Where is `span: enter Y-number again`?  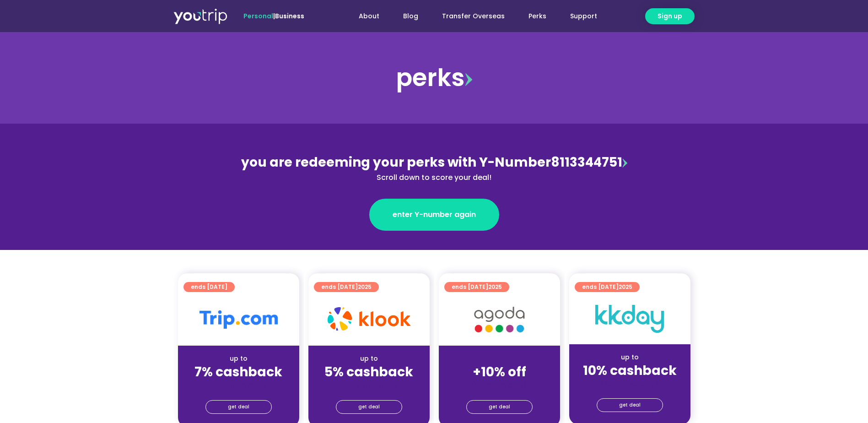
span: enter Y-number again is located at coordinates (434, 215).